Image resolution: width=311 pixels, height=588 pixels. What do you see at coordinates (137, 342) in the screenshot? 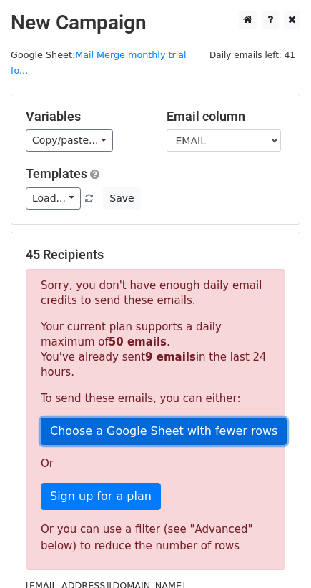
I see `strong: 50 emails` at bounding box center [137, 342].